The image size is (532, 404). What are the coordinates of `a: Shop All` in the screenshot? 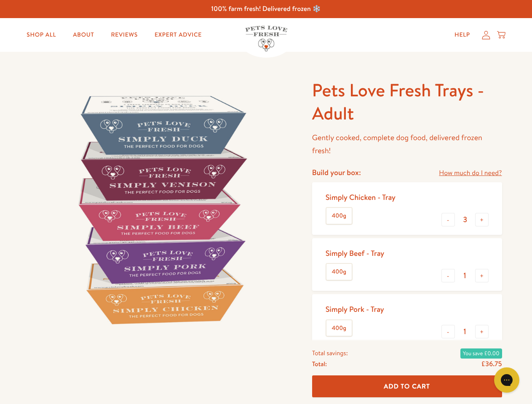 It's located at (41, 35).